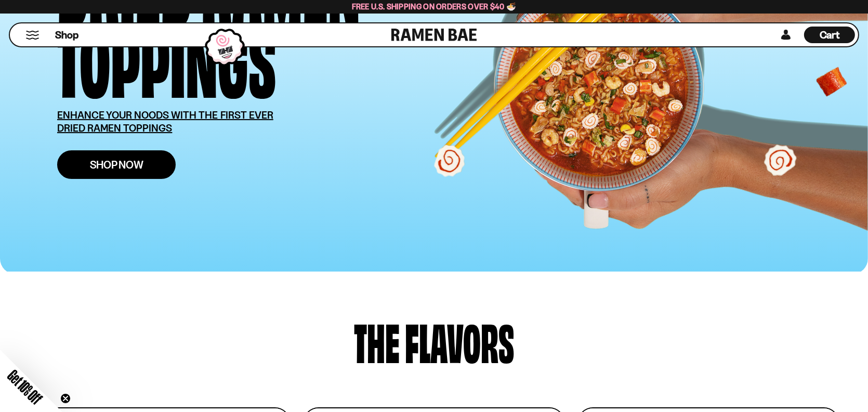 Image resolution: width=868 pixels, height=412 pixels. What do you see at coordinates (65, 398) in the screenshot?
I see `button: Close teaser` at bounding box center [65, 398].